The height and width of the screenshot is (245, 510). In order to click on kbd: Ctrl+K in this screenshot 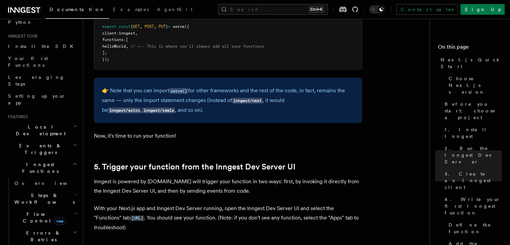, I will do `click(316, 9)`.